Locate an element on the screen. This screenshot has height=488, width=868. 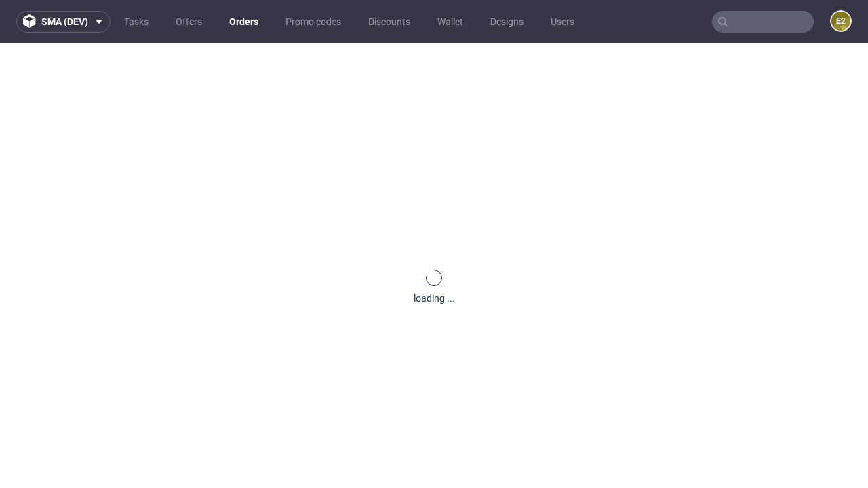
a: Promo codes is located at coordinates (313, 22).